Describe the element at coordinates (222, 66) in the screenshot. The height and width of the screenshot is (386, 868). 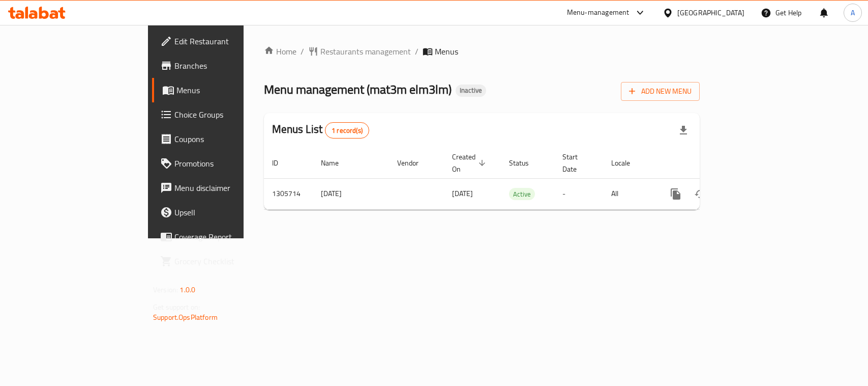
I see `a: Branches` at that location.